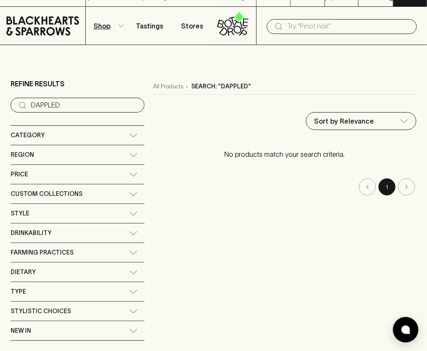 The image size is (427, 351). What do you see at coordinates (221, 86) in the screenshot?
I see `p: Search: "DAPPLED"` at bounding box center [221, 86].